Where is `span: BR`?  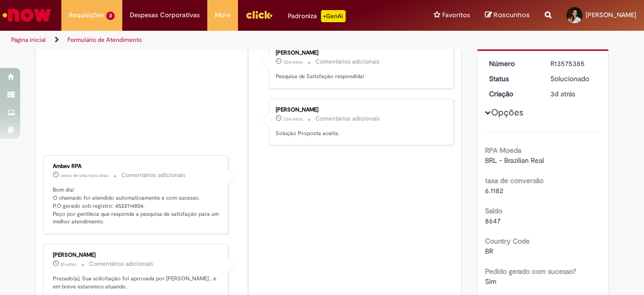
span: BR is located at coordinates (489, 251).